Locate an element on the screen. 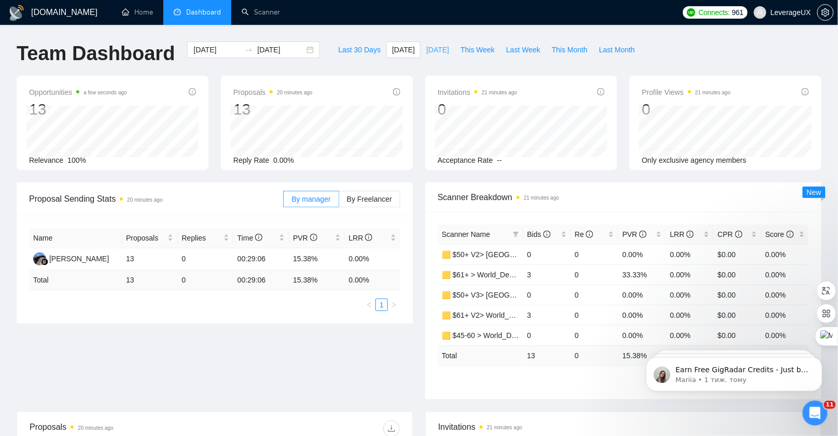  span: Relevance is located at coordinates (46, 160).